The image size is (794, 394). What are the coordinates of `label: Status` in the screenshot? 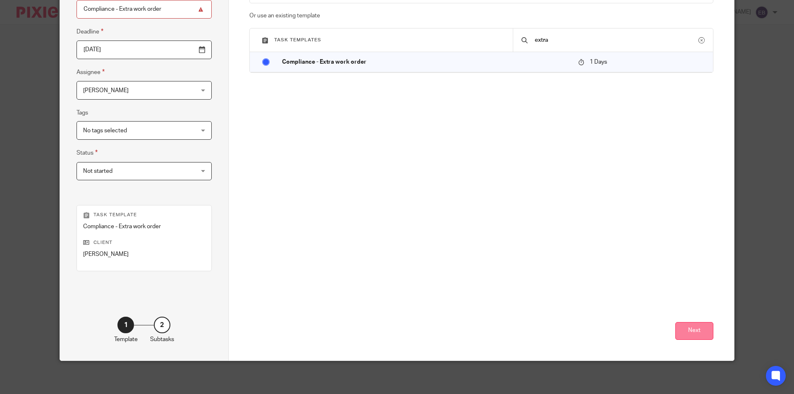 It's located at (87, 153).